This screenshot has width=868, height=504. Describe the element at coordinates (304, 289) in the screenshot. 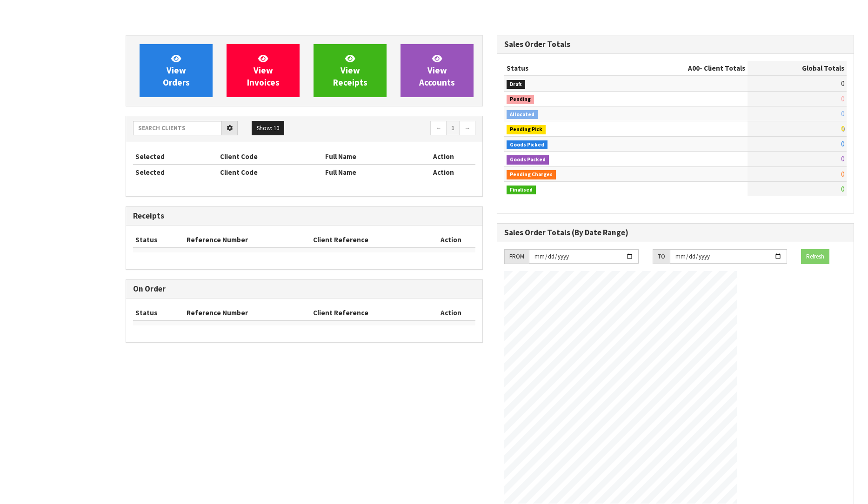

I see `h3: On Order` at that location.